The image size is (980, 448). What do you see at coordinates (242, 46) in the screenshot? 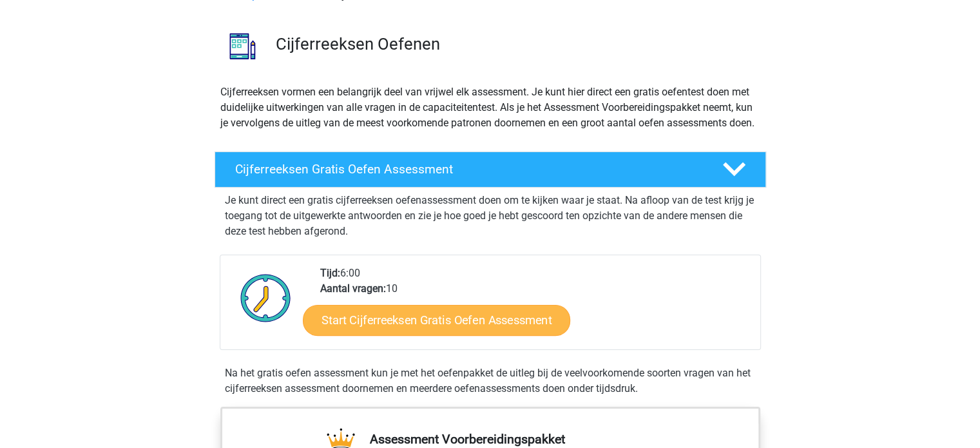
I see `img: cijferreeksen` at bounding box center [242, 46].